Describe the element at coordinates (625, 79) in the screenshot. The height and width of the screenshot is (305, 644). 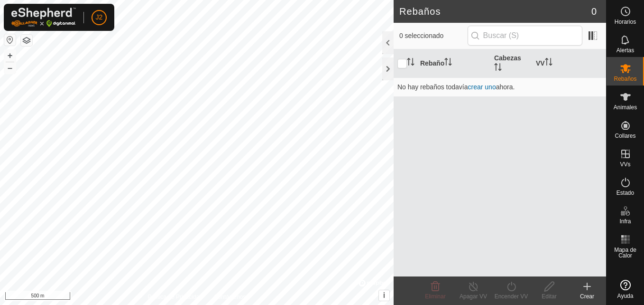
I see `span: Rebaños` at that location.